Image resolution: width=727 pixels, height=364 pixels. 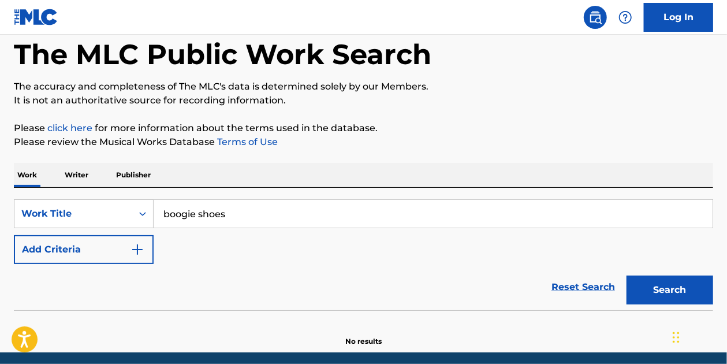 What do you see at coordinates (698, 336) in the screenshot?
I see `div: Chat Widget` at bounding box center [698, 336].